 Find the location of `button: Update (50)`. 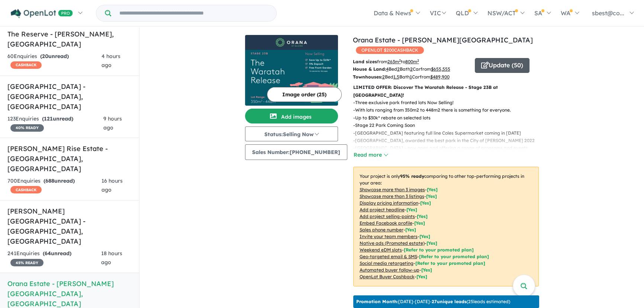

button: Update (50) is located at coordinates (502, 66).